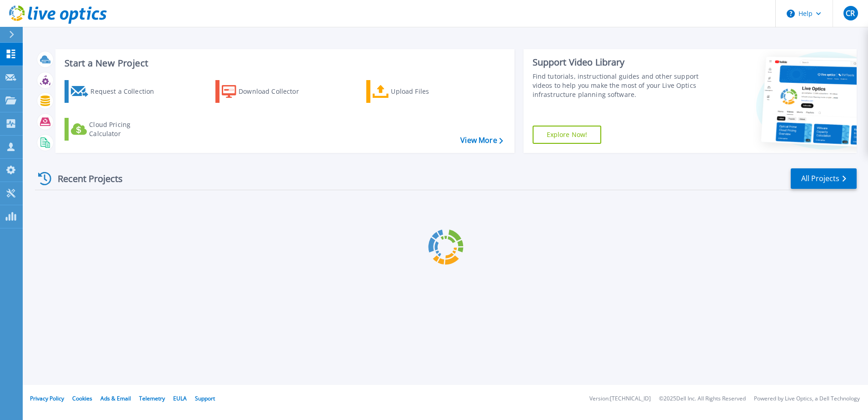 The height and width of the screenshot is (420, 868). What do you see at coordinates (115, 92) in the screenshot?
I see `a: Request a Collection` at bounding box center [115, 92].